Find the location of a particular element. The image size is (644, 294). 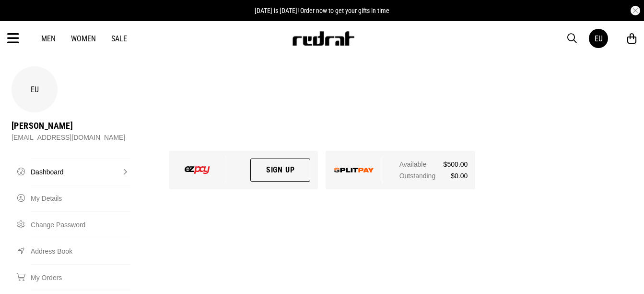

img: splitpay is located at coordinates (354, 170).